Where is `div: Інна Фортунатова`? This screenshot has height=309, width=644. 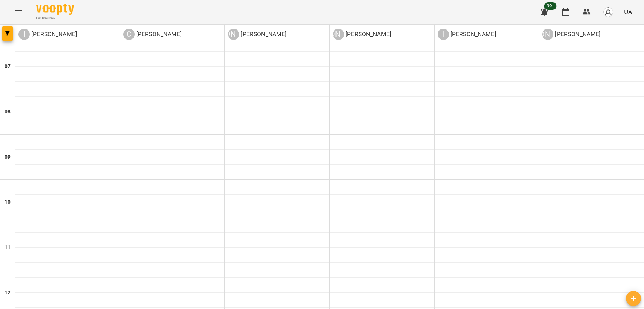 div: Інна Фортунатова is located at coordinates (47, 34).